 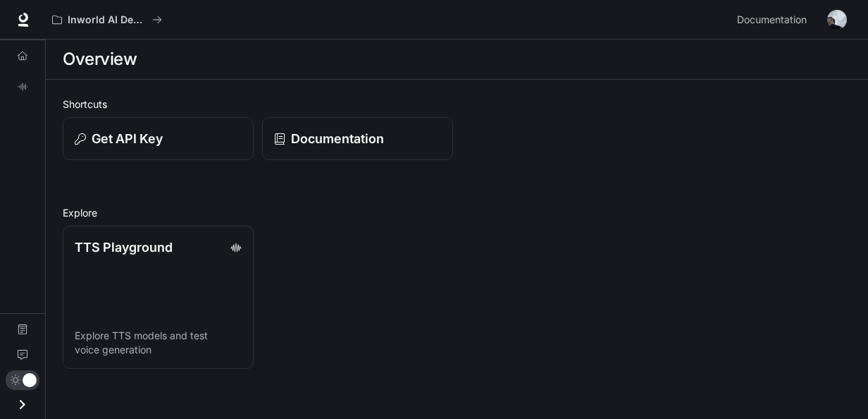 I want to click on a: TTS PlaygroundExplore TTS models and test voice generation, so click(x=157, y=297).